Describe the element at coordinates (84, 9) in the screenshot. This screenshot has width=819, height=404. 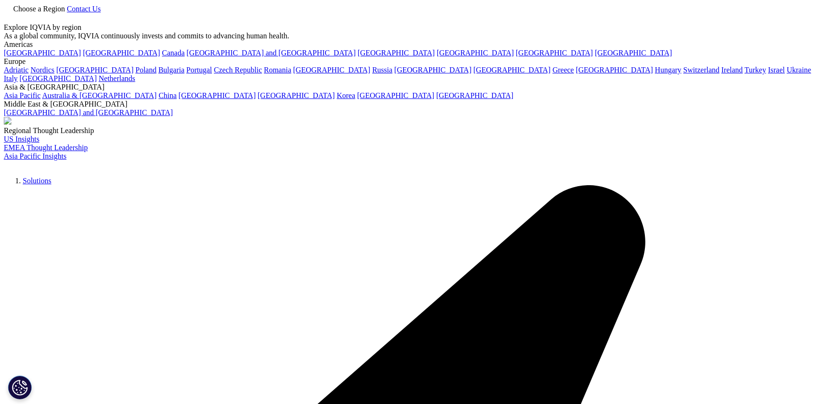
I see `span: Contact Us` at that location.